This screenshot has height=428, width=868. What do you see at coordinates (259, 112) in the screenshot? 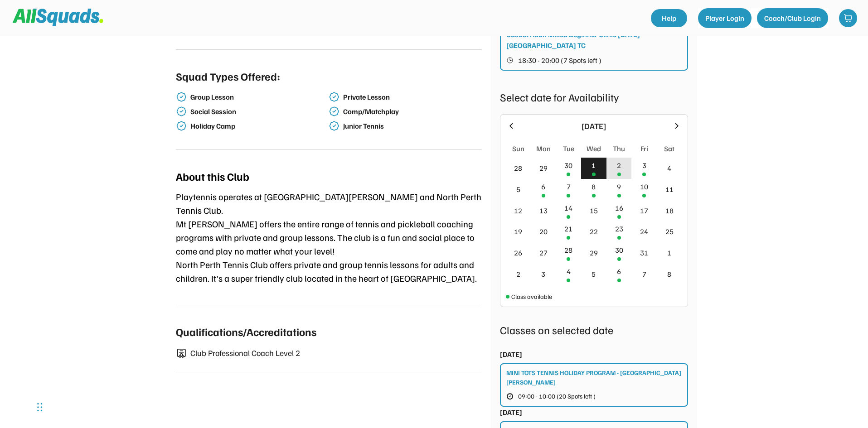
I see `div: Social Session` at bounding box center [259, 112].